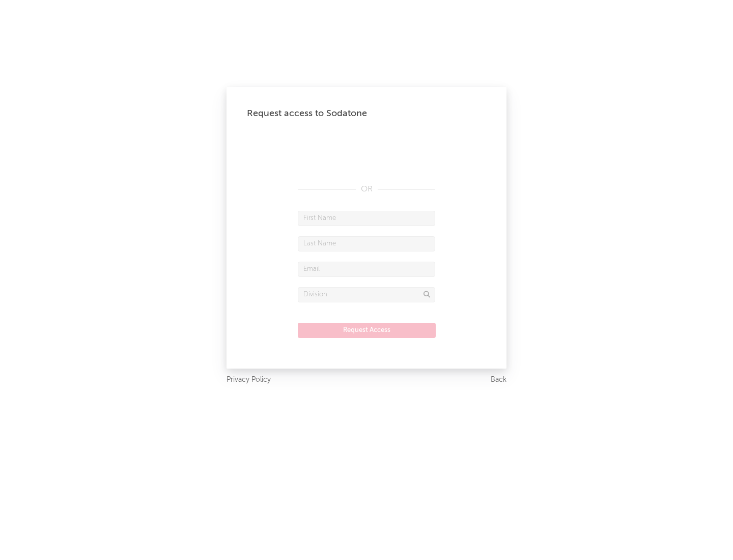 This screenshot has height=560, width=733. What do you see at coordinates (498, 380) in the screenshot?
I see `a: Back` at bounding box center [498, 380].